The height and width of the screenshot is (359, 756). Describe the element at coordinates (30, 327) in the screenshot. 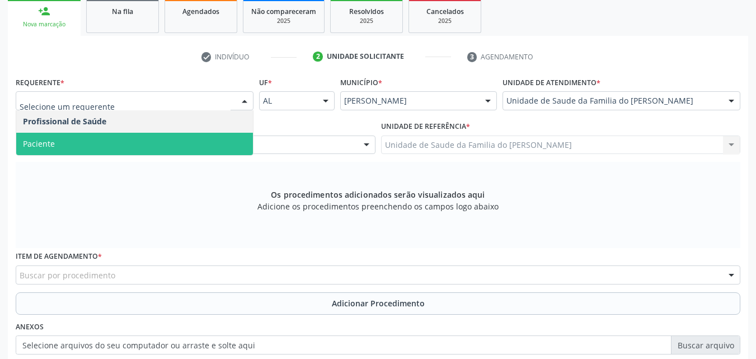

I see `label: Anexos` at that location.